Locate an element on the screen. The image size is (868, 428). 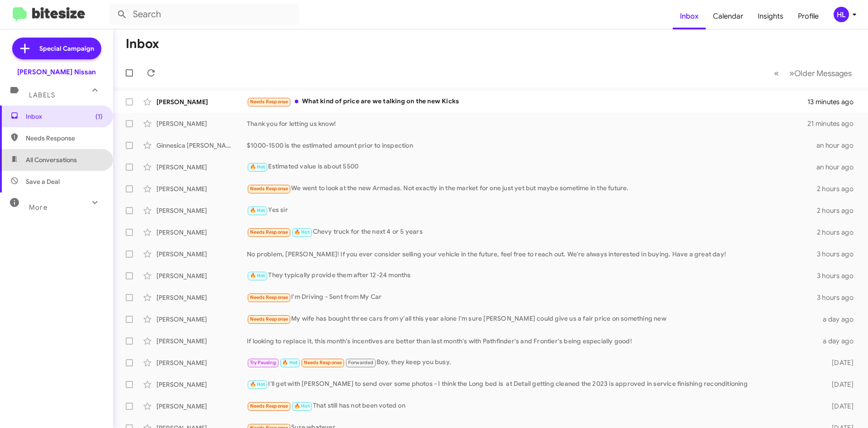
div: 13 minutes ago is located at coordinates (834, 102).